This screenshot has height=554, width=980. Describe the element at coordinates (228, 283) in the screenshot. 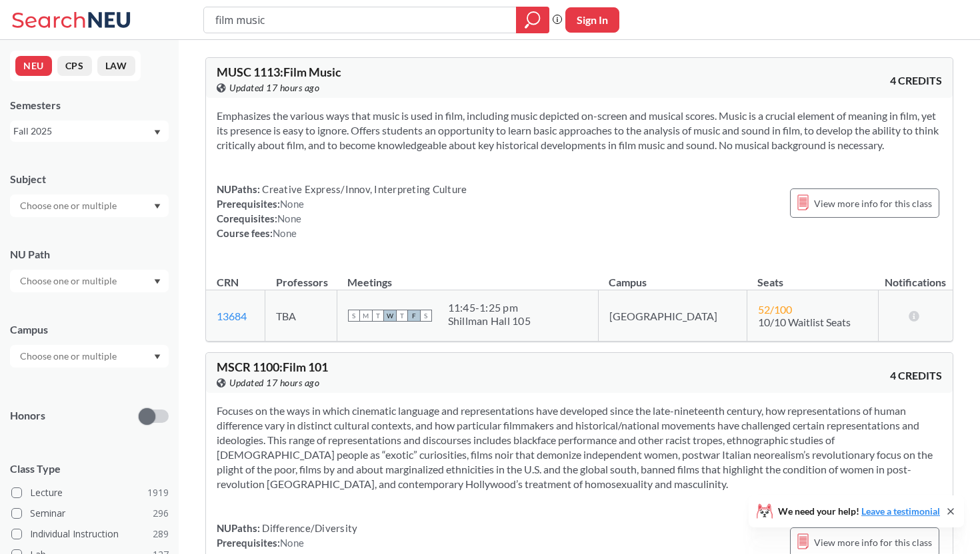

I see `div: CRN` at that location.